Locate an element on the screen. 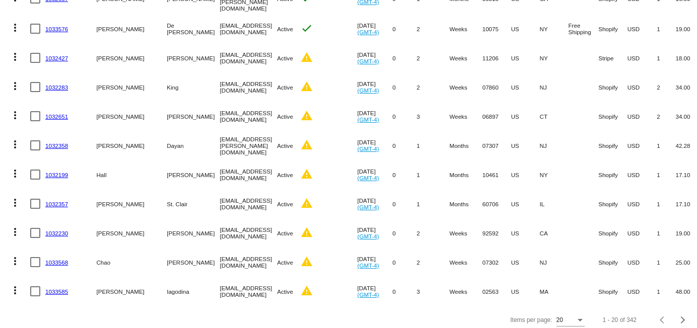  a: 1032357 is located at coordinates (56, 204).